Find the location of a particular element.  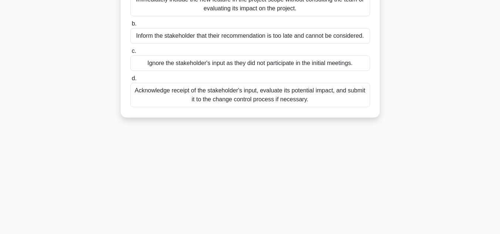

div: Ignore the stakeholder's input as they did not participate in the initial meetings. is located at coordinates (250, 63).